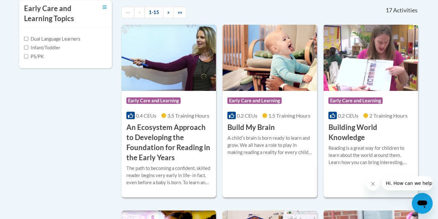 The width and height of the screenshot is (438, 219). What do you see at coordinates (105, 7) in the screenshot?
I see `a: Toggle collapse` at bounding box center [105, 7].